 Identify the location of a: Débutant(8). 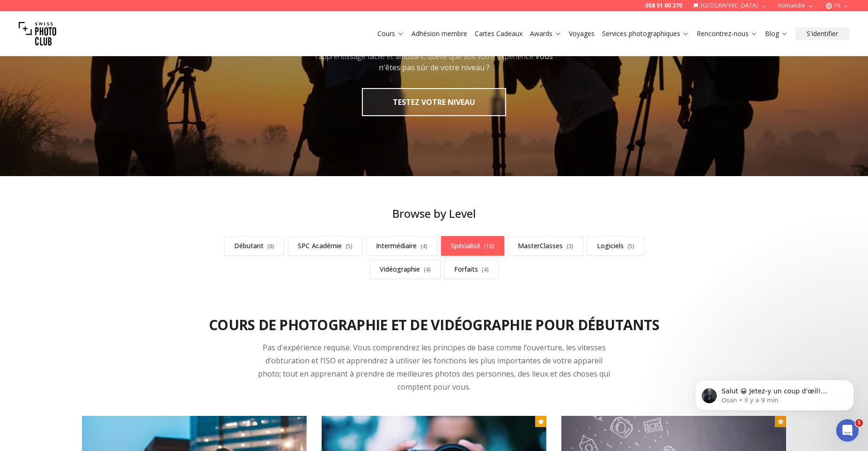
(254, 245).